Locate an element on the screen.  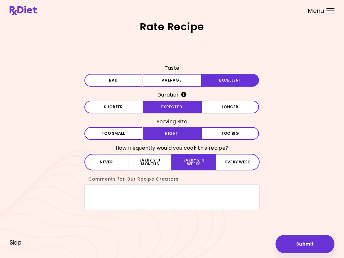
button: Expected is located at coordinates (172, 107).